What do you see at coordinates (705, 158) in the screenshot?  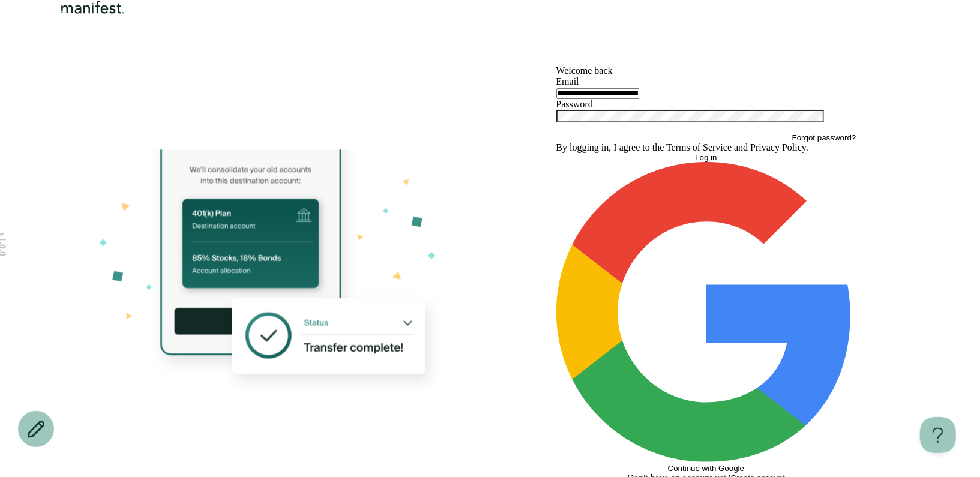 I see `span: Log in` at bounding box center [705, 158].